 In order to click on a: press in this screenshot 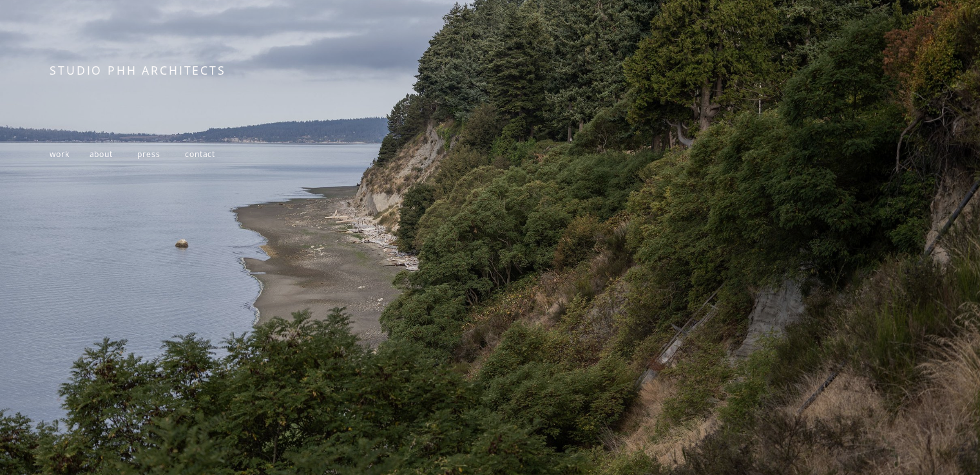, I will do `click(148, 154)`.